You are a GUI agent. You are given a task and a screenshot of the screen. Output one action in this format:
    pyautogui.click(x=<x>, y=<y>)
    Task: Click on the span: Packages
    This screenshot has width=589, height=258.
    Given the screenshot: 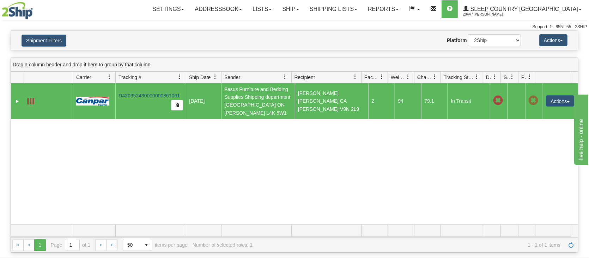 What is the action you would take?
    pyautogui.click(x=372, y=77)
    